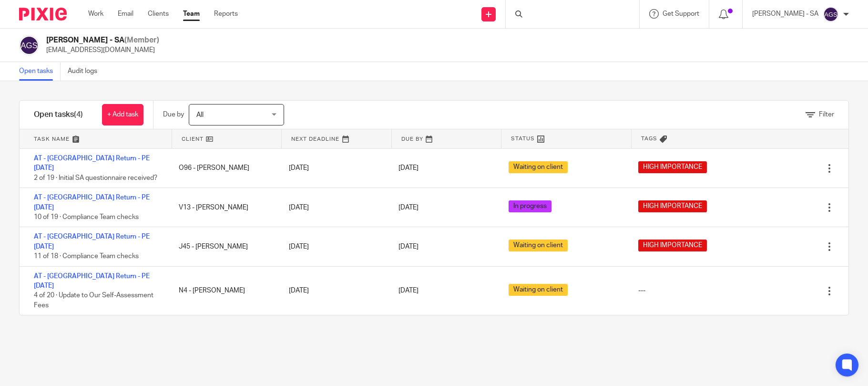 This screenshot has height=386, width=868. What do you see at coordinates (523, 138) in the screenshot?
I see `span: Status` at bounding box center [523, 138].